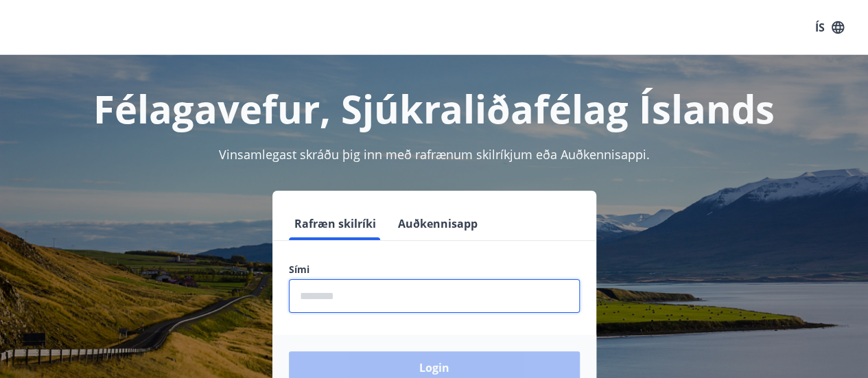 This screenshot has width=868, height=378. What do you see at coordinates (829, 27) in the screenshot?
I see `button: ÍS` at bounding box center [829, 27].